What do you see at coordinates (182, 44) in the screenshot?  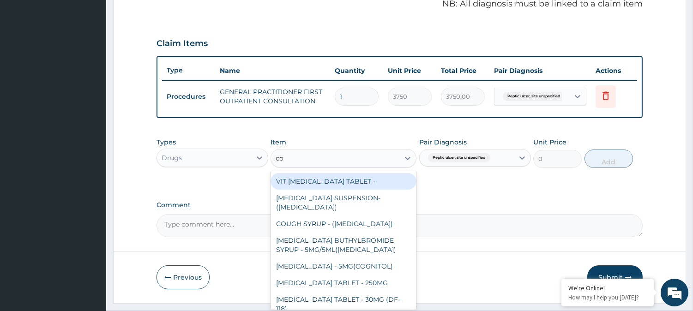 I see `h3: Claim Items` at bounding box center [182, 44].